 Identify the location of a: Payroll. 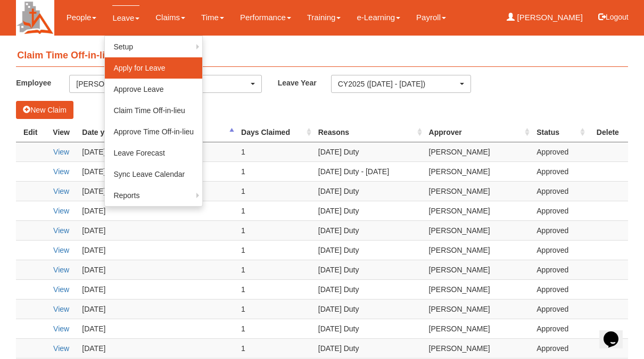
(431, 18).